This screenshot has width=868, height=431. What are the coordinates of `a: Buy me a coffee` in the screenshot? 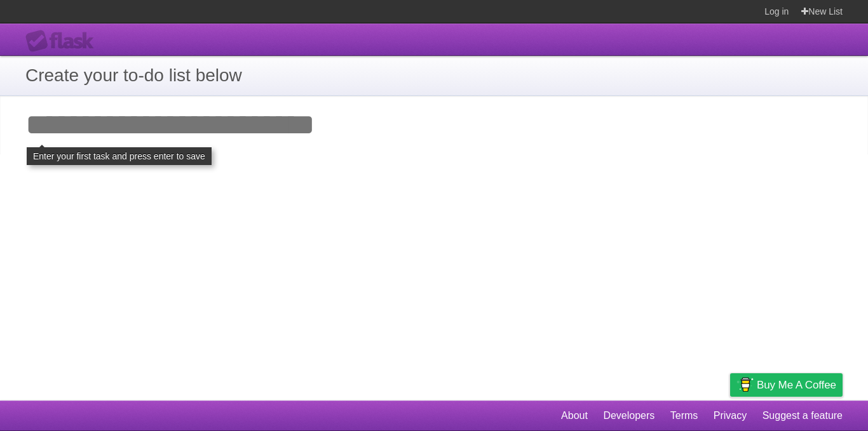 It's located at (785, 385).